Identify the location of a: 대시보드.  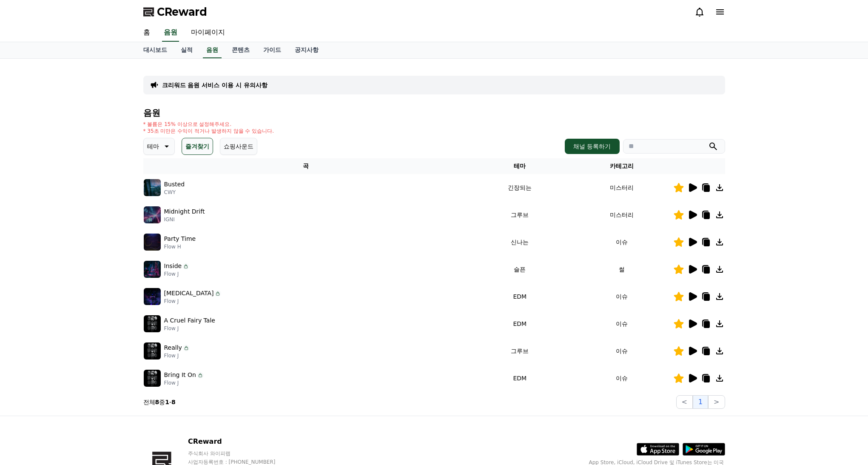
(155, 50).